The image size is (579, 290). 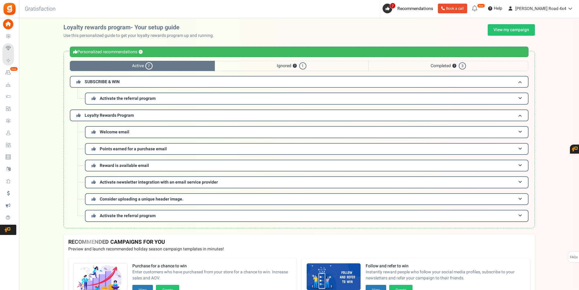 I want to click on p: Use this personalized guide to get your loyalty rewards program up and running., so click(x=141, y=36).